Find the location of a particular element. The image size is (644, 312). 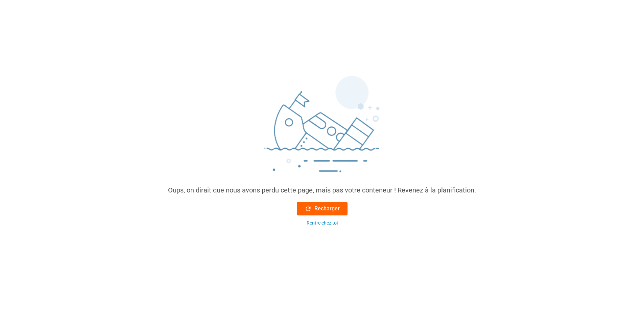

div: Rentre chez toi is located at coordinates (322, 223).